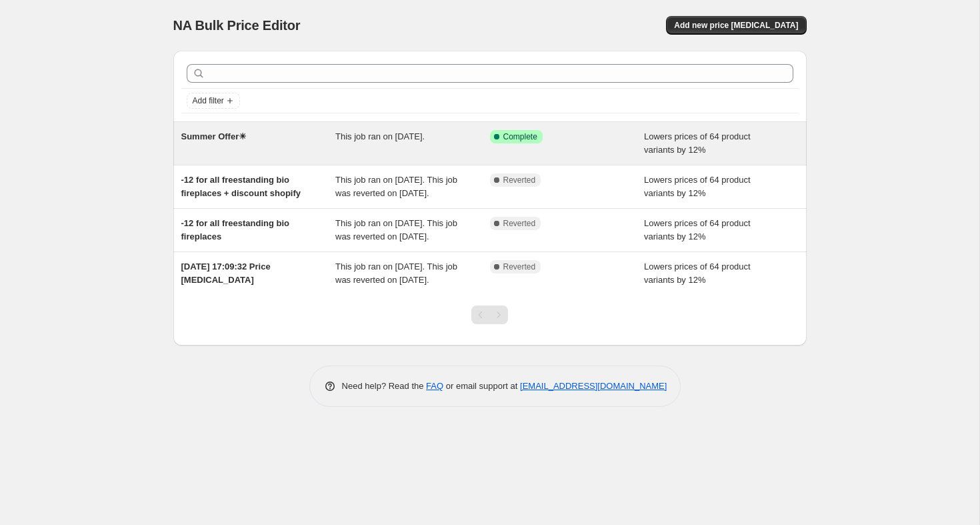  I want to click on span: Summer Offer☀, so click(214, 136).